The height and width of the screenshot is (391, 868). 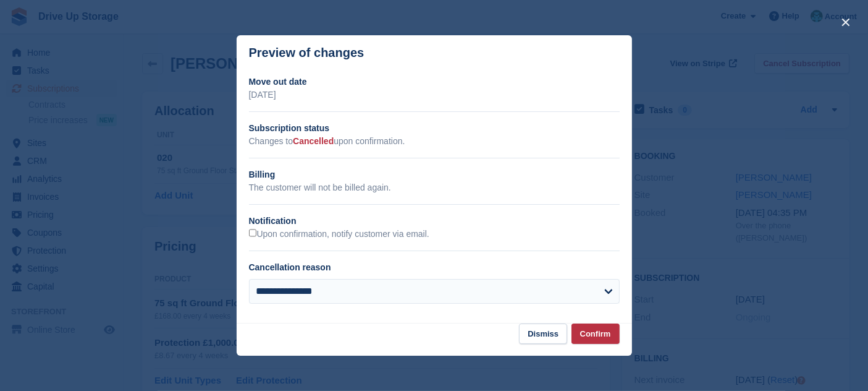 What do you see at coordinates (289, 267) in the screenshot?
I see `label: Cancellation reason` at bounding box center [289, 267].